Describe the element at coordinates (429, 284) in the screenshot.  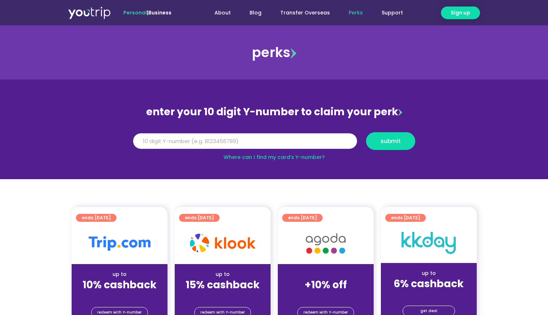
I see `strong: 6% cashback` at that location.